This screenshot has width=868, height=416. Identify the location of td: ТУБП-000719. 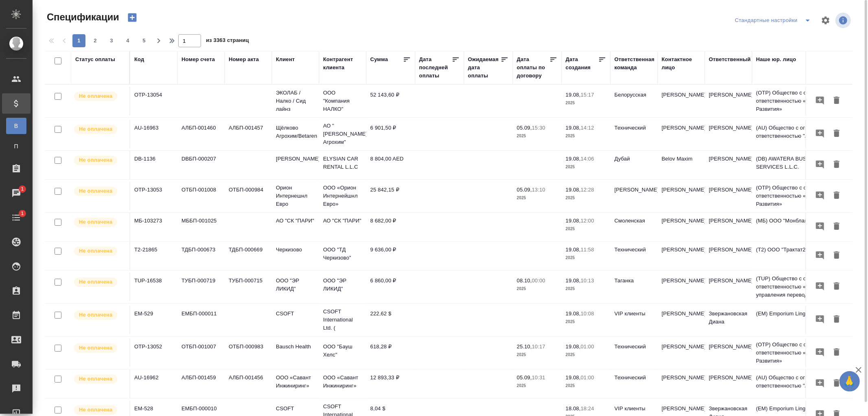
(201, 286).